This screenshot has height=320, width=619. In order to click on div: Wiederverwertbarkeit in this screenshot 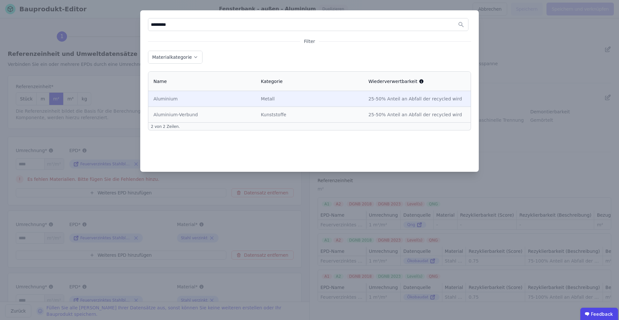, I will do `click(397, 81)`.